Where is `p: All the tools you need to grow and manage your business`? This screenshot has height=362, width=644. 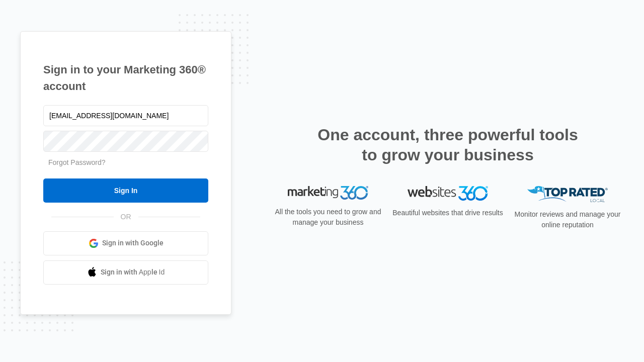 p: All the tools you need to grow and manage your business is located at coordinates (328, 217).